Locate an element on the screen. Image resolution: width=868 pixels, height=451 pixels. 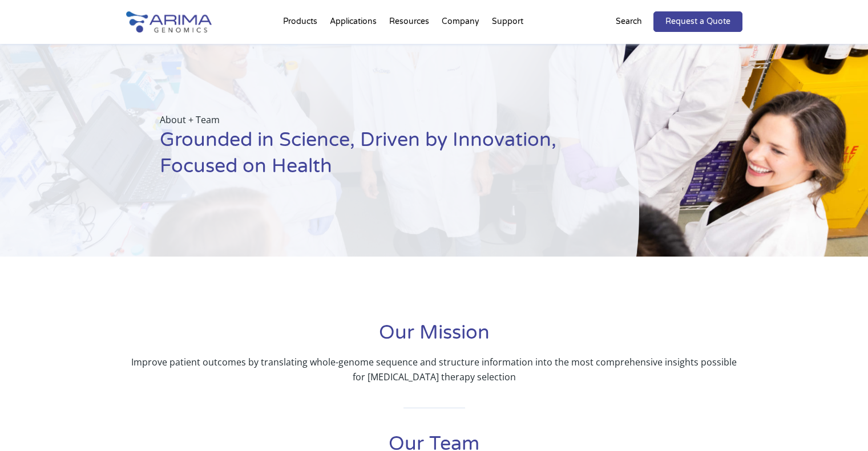
h1: Our Mission is located at coordinates (435, 337).